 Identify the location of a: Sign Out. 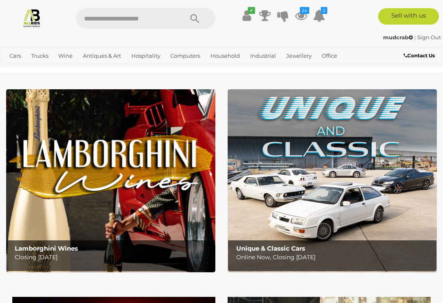
(429, 37).